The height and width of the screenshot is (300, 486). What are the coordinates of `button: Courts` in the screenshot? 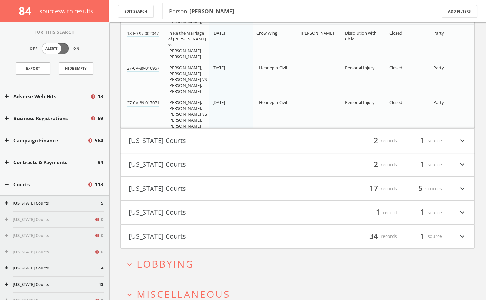 It's located at (46, 184).